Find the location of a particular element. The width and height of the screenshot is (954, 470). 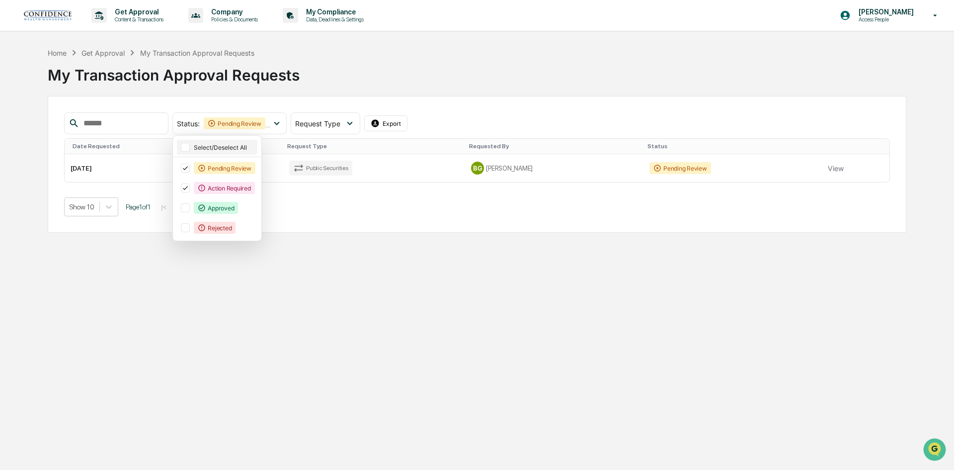

p: Company is located at coordinates (233, 12).